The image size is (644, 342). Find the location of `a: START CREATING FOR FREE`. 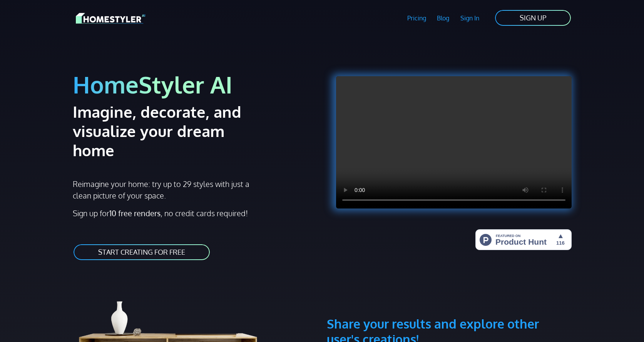

a: START CREATING FOR FREE is located at coordinates (141, 252).